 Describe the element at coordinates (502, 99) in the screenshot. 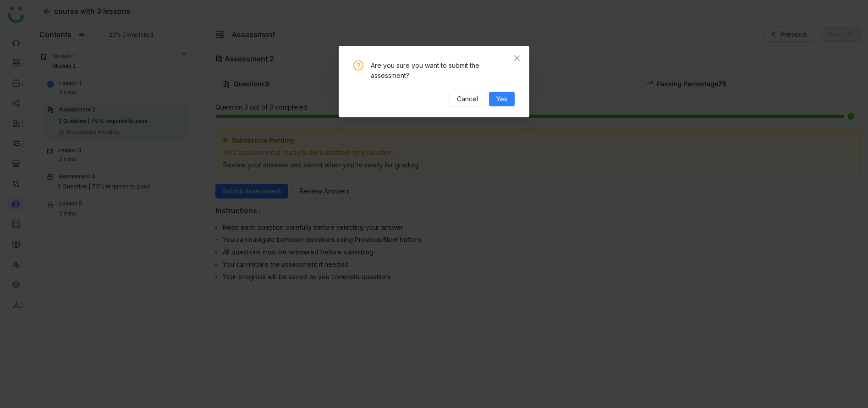

I see `button: Yes` at that location.